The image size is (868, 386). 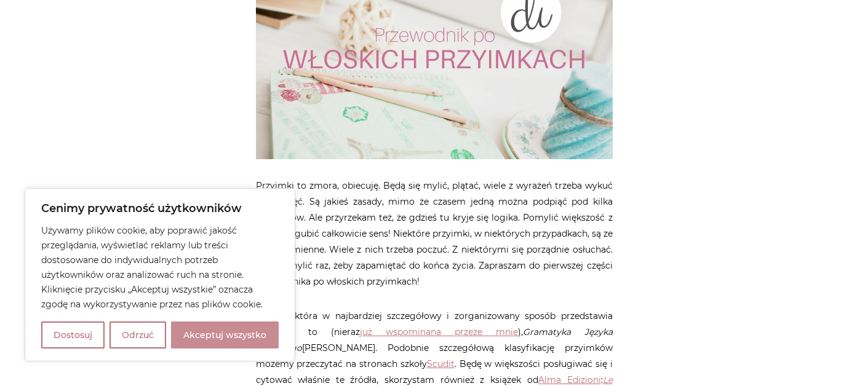 What do you see at coordinates (438, 331) in the screenshot?
I see `a: już wspominana przeze mnie` at bounding box center [438, 331].